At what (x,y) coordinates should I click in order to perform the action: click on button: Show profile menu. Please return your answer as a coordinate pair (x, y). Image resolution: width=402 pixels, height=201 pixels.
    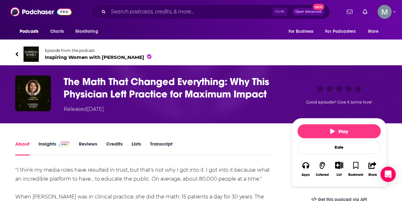
    Looking at the image, I should click on (385, 12).